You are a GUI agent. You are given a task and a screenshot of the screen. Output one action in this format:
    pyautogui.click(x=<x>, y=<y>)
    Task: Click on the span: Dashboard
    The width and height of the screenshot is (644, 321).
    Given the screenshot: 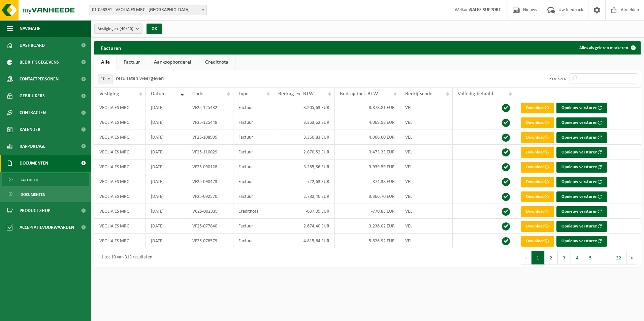 What is the action you would take?
    pyautogui.click(x=32, y=45)
    